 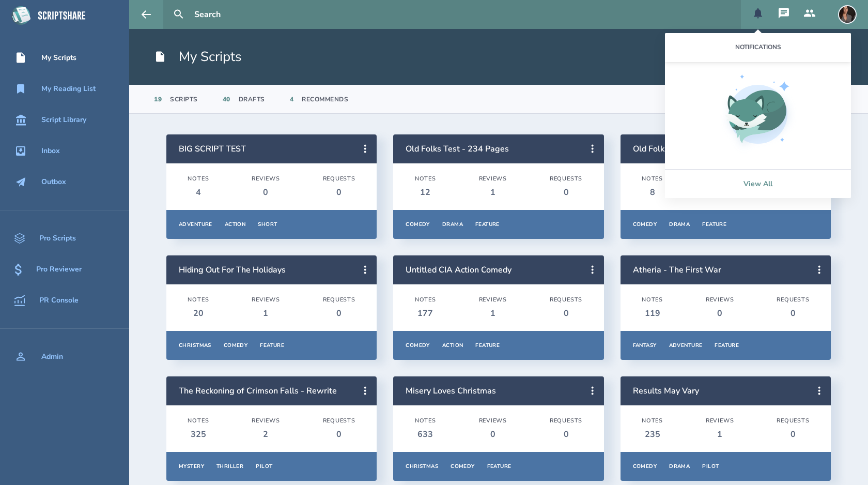 I want to click on a: Results May Vary, so click(x=666, y=391).